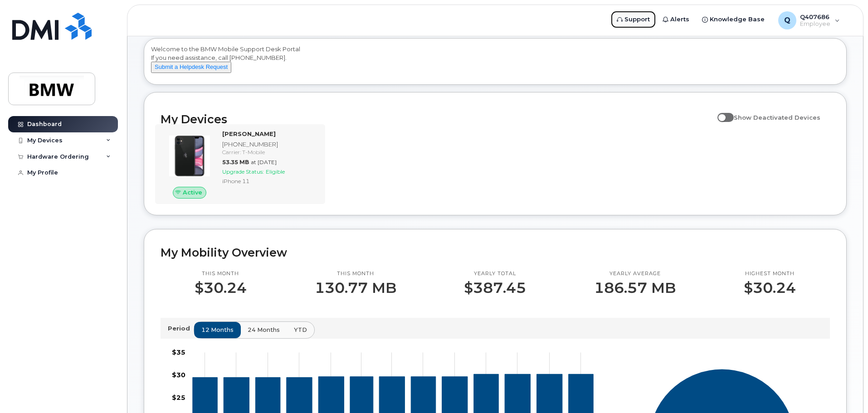 This screenshot has width=868, height=413. What do you see at coordinates (787, 20) in the screenshot?
I see `span: Q` at bounding box center [787, 20].